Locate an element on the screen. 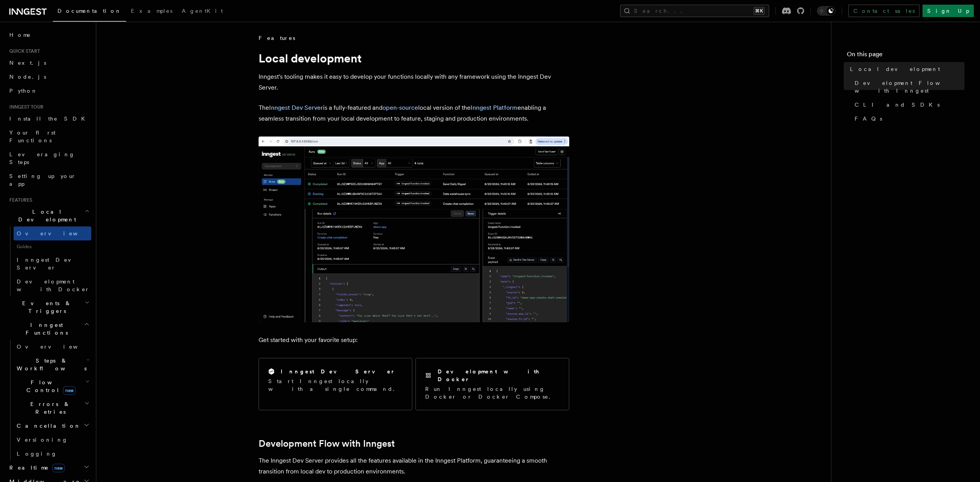 The image size is (980, 482). kbd: ⌘K is located at coordinates (759, 11).